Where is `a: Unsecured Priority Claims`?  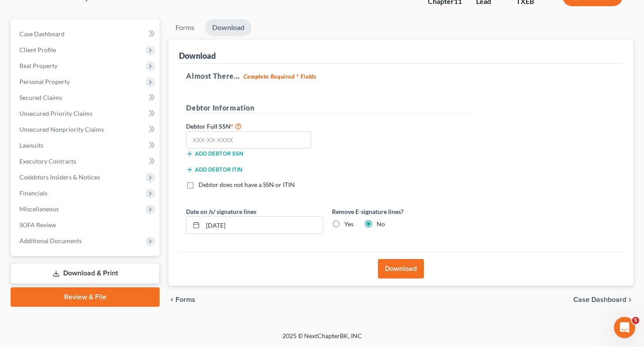 a: Unsecured Priority Claims is located at coordinates (86, 114).